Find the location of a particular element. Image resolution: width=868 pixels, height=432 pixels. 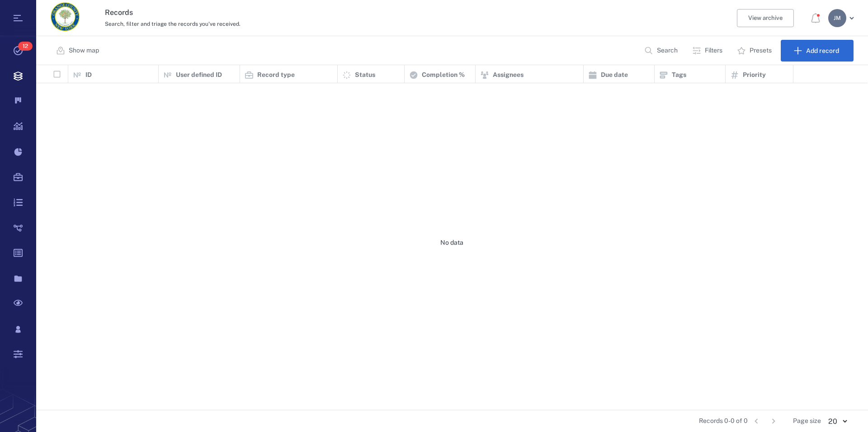

div: 20 is located at coordinates (837, 421).